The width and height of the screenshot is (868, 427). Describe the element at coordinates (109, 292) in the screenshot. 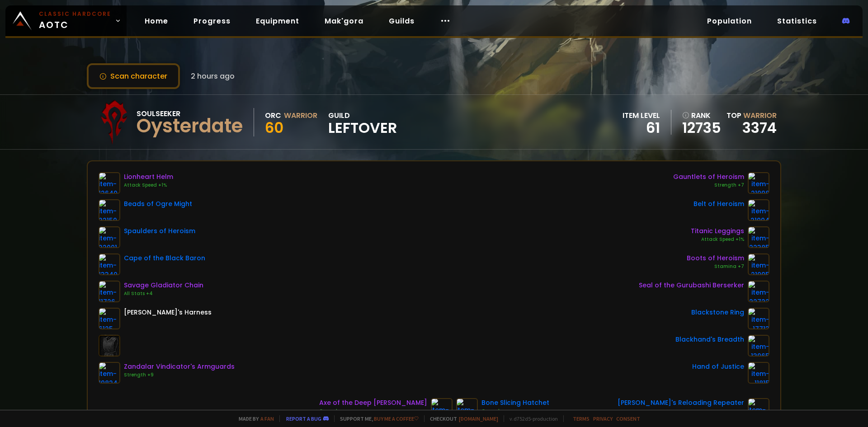

I see `img: item-11726` at that location.